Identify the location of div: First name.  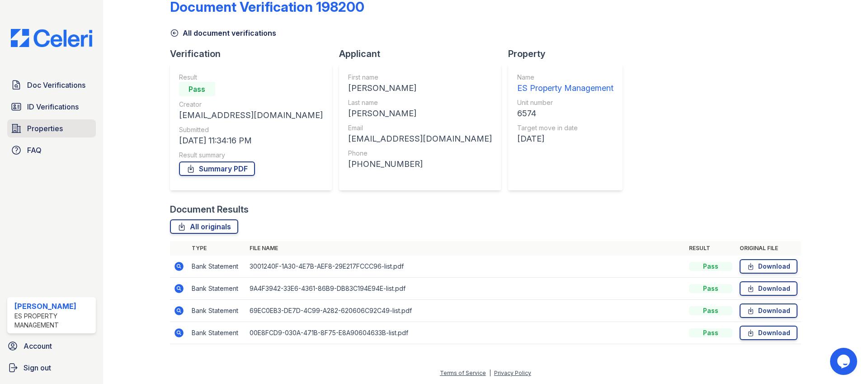
(420, 77).